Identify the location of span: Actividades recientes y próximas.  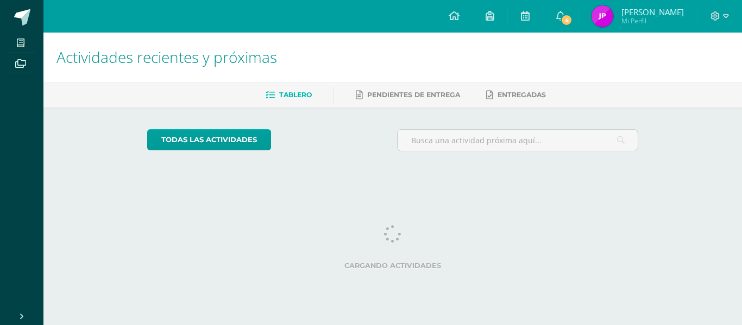
(167, 57).